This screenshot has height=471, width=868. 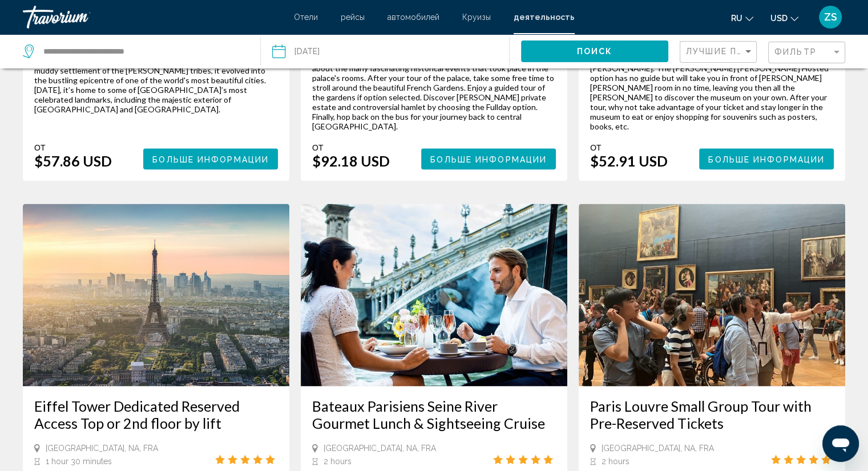 I want to click on button: Filter, so click(x=806, y=53).